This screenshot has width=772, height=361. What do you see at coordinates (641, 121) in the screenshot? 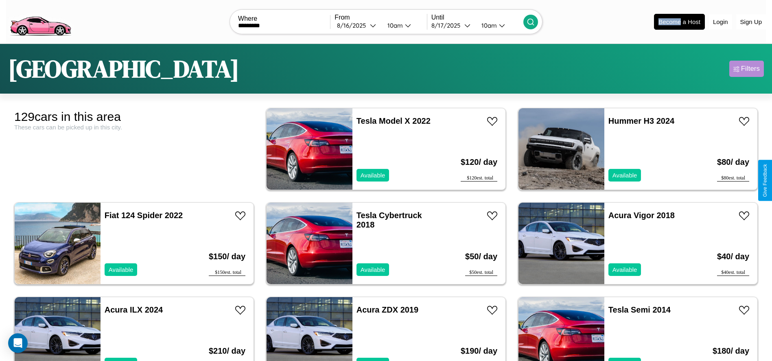
I see `a: Hummer H3 2024` at bounding box center [641, 121].